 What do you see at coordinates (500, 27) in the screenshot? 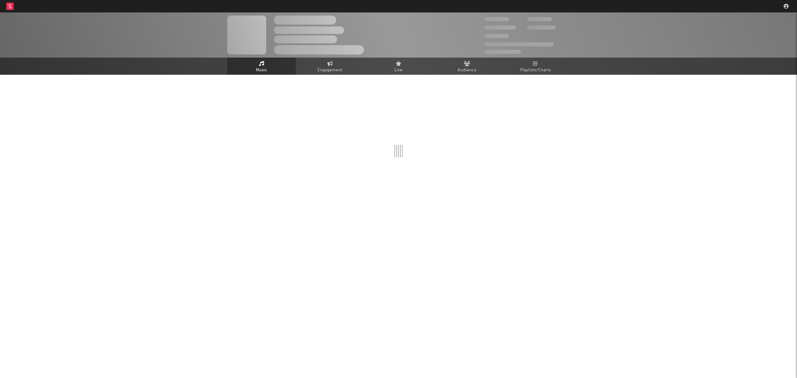
I see `span: 50,000,000` at bounding box center [500, 27].